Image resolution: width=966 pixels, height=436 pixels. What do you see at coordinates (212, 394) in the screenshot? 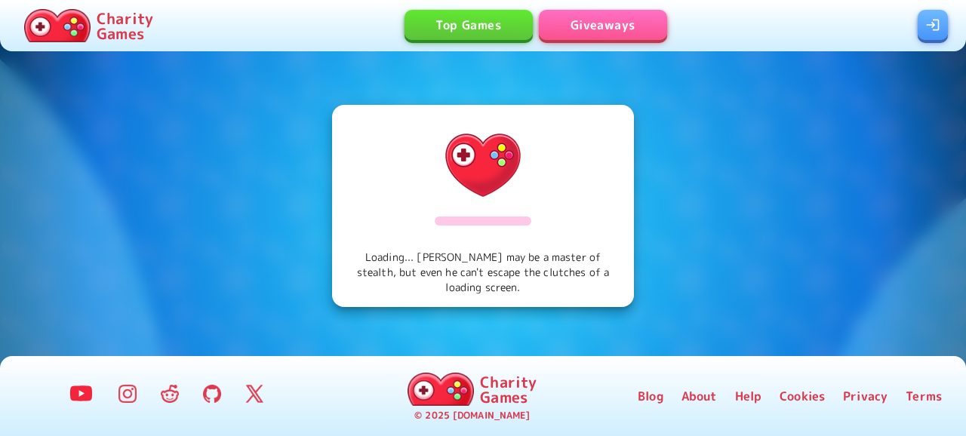
I see `img: GitHub Logo` at bounding box center [212, 394].